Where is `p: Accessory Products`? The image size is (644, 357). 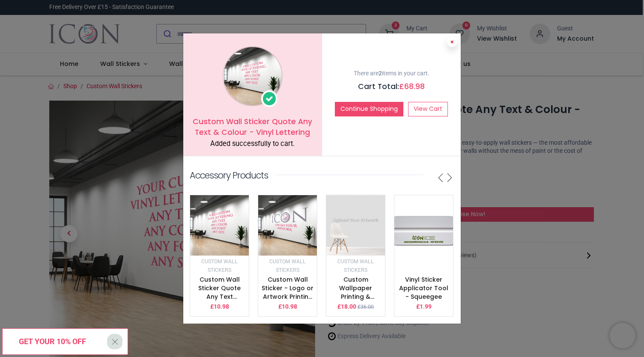 p: Accessory Products is located at coordinates (229, 175).